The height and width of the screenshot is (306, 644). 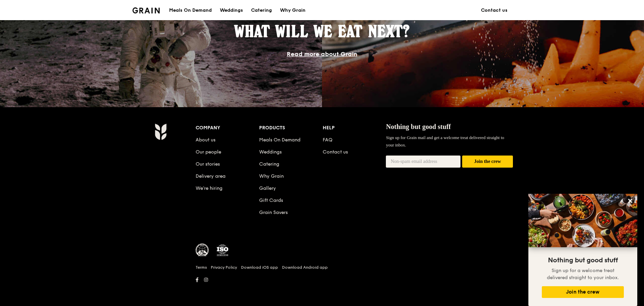 What do you see at coordinates (293, 10) in the screenshot?
I see `div: Why Grain` at bounding box center [293, 10].